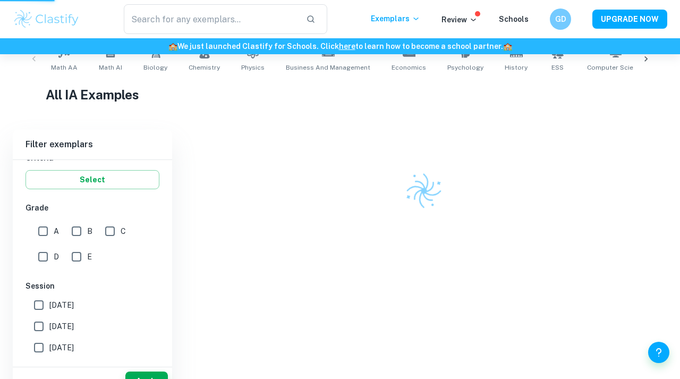 The image size is (680, 379). I want to click on span: Psychology, so click(466, 67).